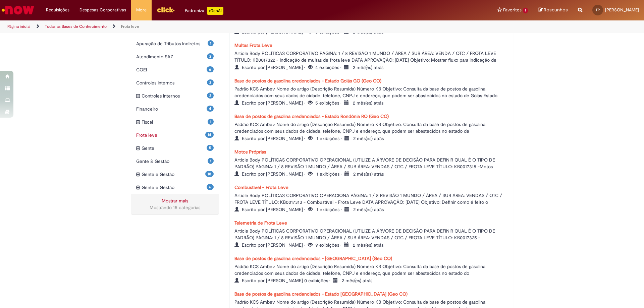  Describe the element at coordinates (130, 26) in the screenshot. I see `a: Frota leve` at that location.